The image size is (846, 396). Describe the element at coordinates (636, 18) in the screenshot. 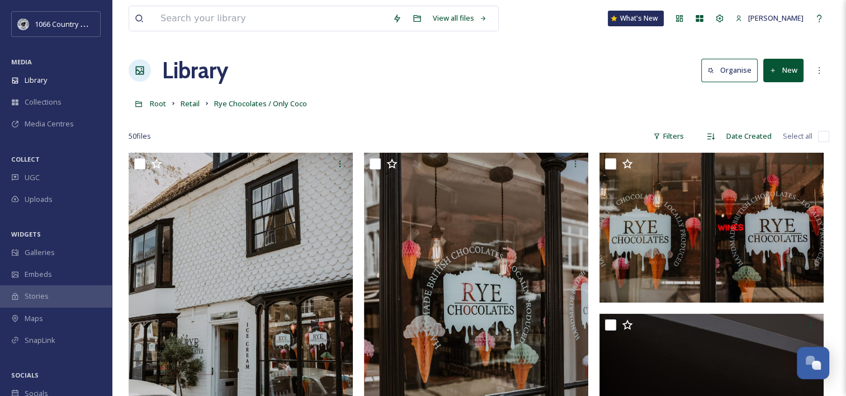

I see `a: What's New` at that location.